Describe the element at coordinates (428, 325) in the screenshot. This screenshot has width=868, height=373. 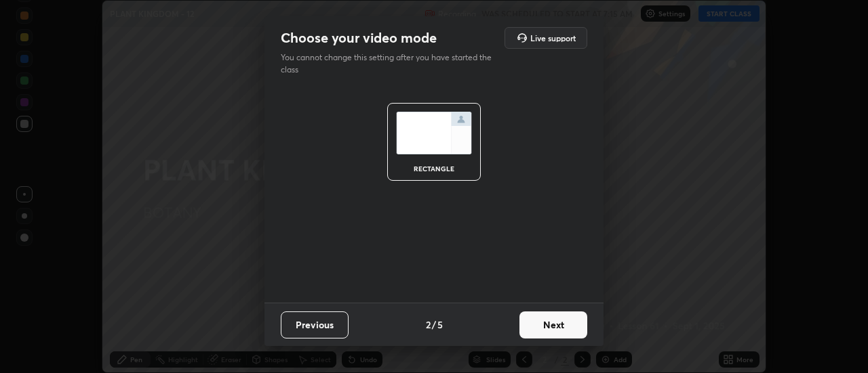
I see `h4: 2` at that location.